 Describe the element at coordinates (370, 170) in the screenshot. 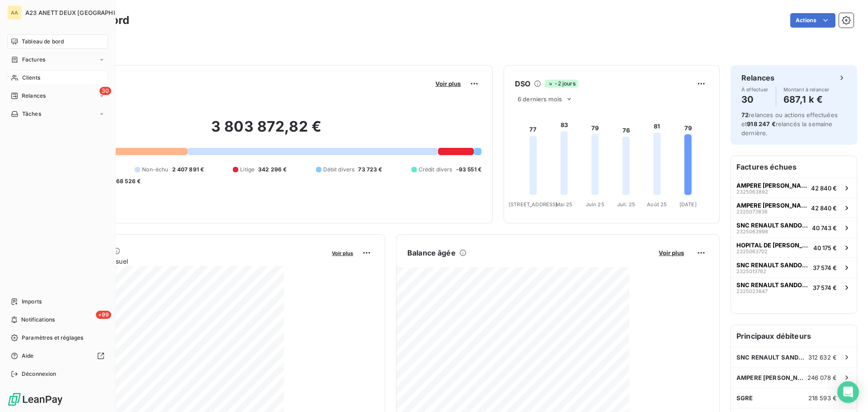

I see `span: 73 723 €` at that location.